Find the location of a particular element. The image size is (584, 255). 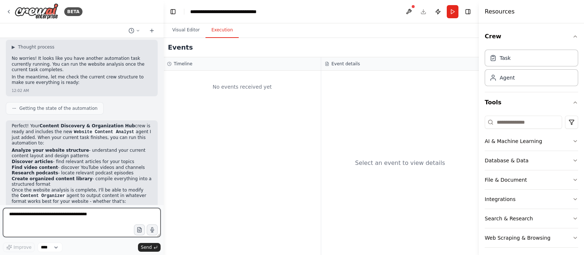

li: - locate relevant podcast episodes is located at coordinates (82, 173).